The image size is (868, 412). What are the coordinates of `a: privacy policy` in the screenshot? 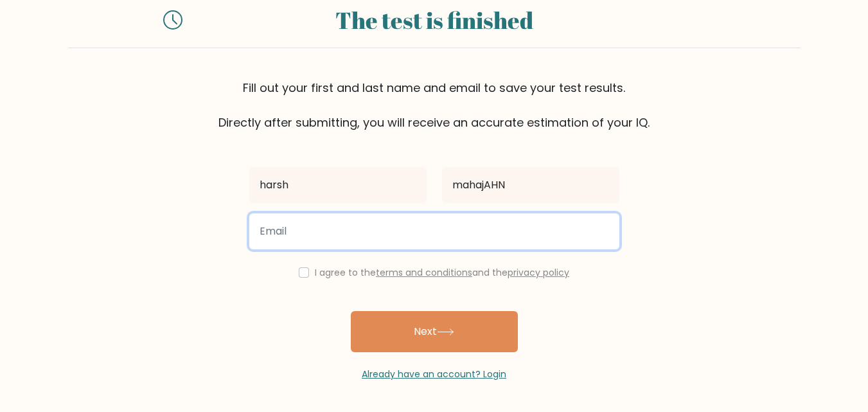 It's located at (539, 273).